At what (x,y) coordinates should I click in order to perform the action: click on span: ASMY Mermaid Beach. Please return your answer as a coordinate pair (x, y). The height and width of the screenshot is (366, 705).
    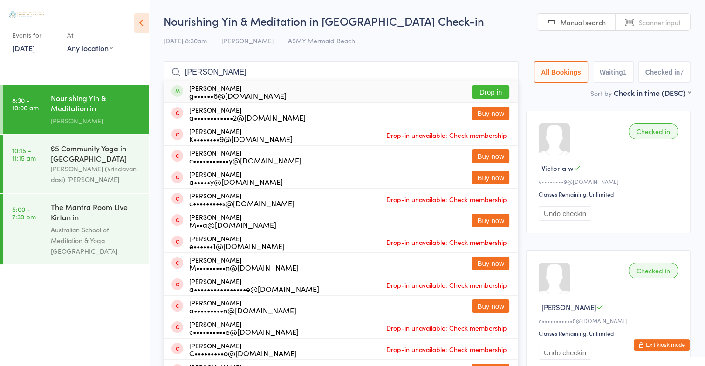
    Looking at the image, I should click on (322, 41).